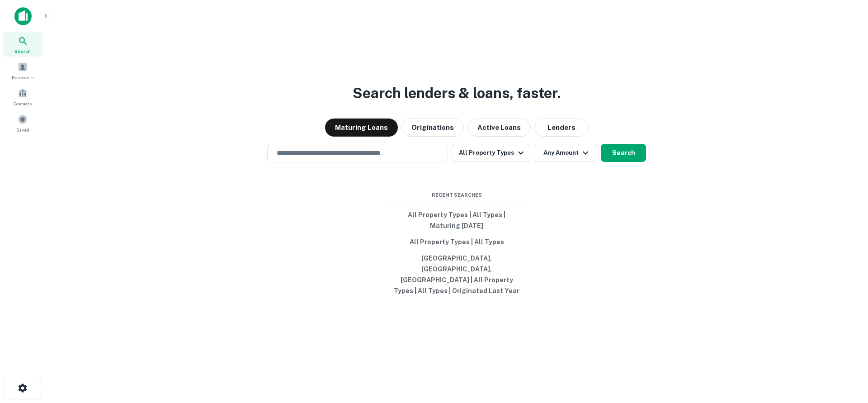 The height and width of the screenshot is (403, 868). I want to click on a: Saved, so click(22, 123).